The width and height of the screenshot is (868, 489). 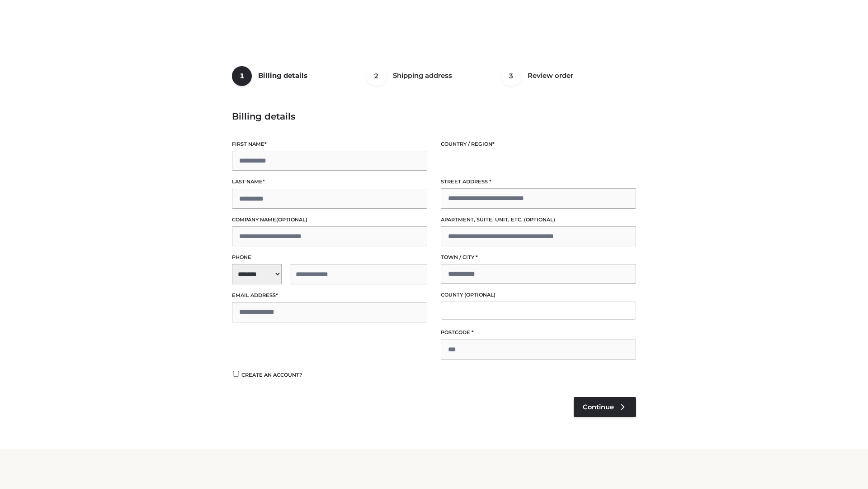 What do you see at coordinates (539, 144) in the screenshot?
I see `label: Country / Region` at bounding box center [539, 144].